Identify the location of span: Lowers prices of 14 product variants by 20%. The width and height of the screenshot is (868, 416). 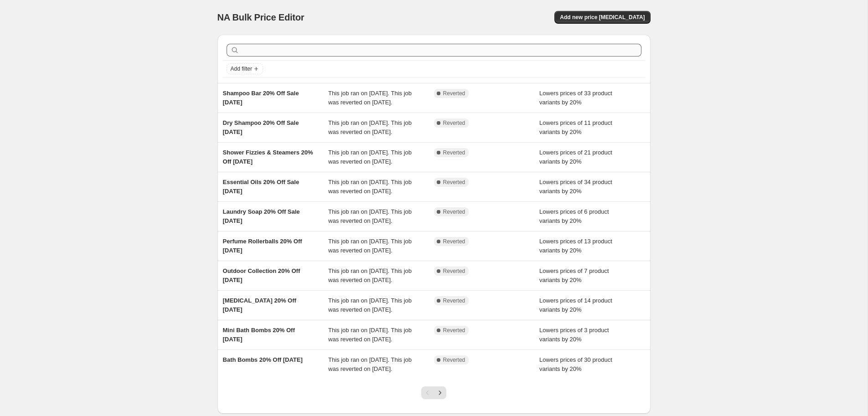
(576, 305).